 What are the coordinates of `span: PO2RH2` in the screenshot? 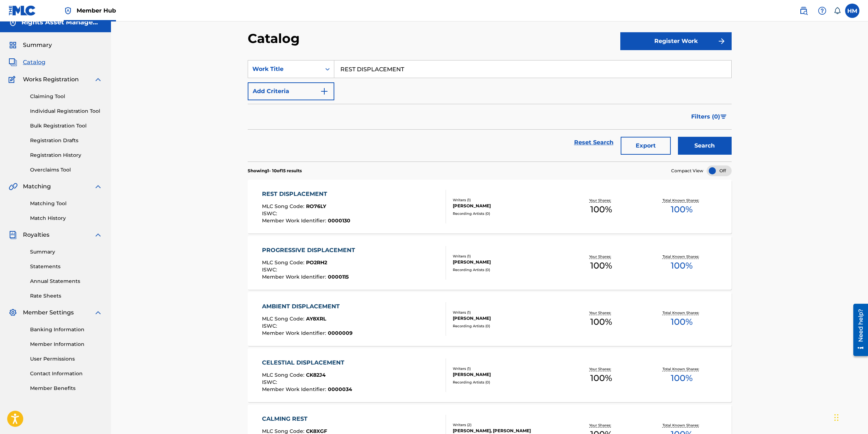 It's located at (317, 263).